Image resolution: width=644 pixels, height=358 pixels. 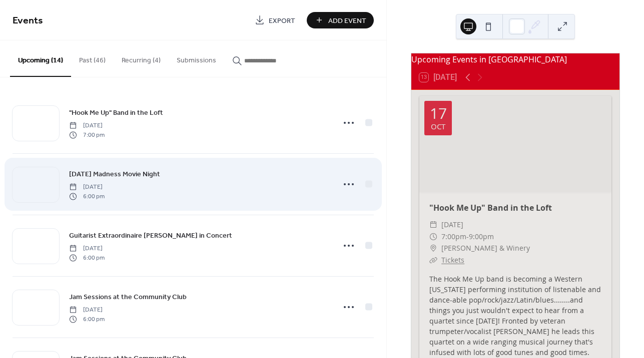 What do you see at coordinates (453, 260) in the screenshot?
I see `a: Tickets` at bounding box center [453, 260].